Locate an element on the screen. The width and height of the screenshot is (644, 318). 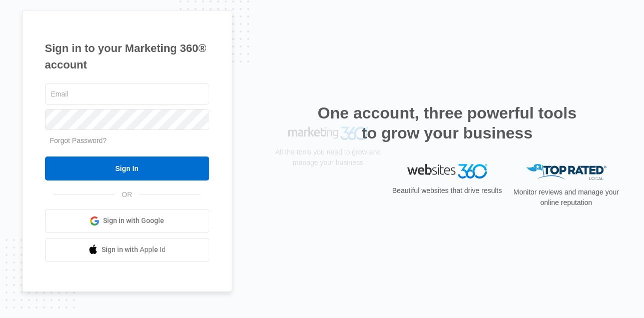
h2: One account, three powerful tools to grow your business is located at coordinates (447, 123).